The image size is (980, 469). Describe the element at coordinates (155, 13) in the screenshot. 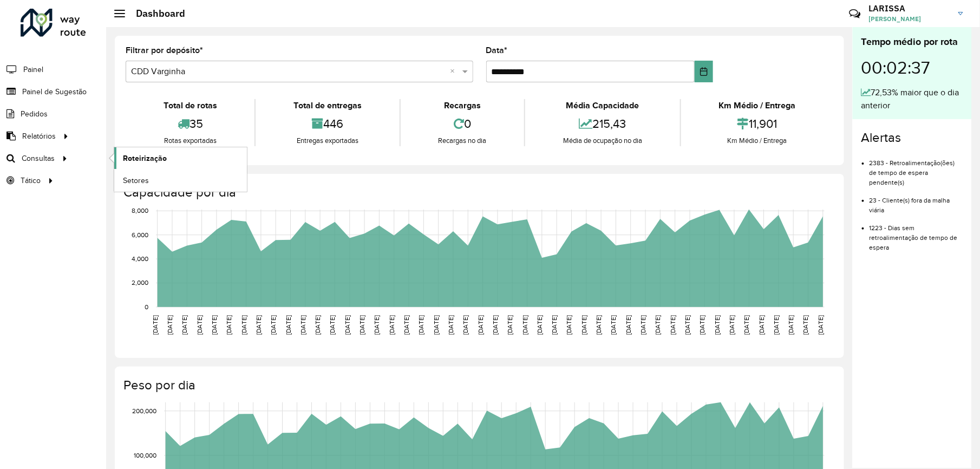

I see `h2: Dashboard` at that location.